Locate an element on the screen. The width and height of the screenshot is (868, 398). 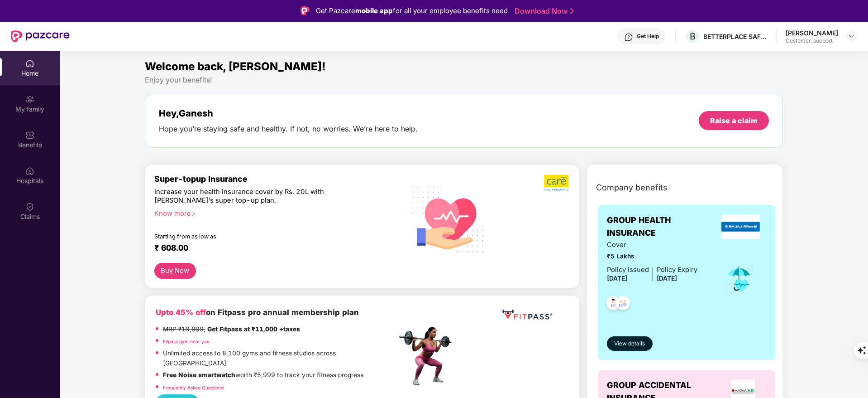
div: Get Pazcare for all your employee benefits need is located at coordinates (412, 11).